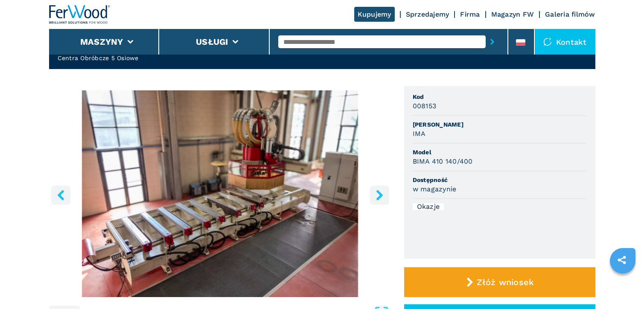  I want to click on span: Kod, so click(500, 97).